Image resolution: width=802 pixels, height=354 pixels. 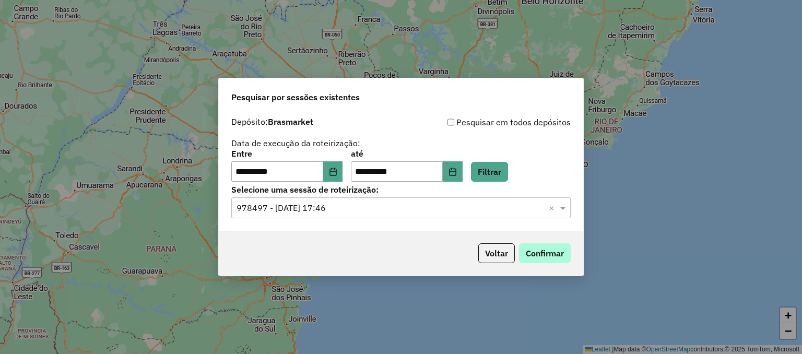 What do you see at coordinates (497, 253) in the screenshot?
I see `button: Voltar` at bounding box center [497, 253].